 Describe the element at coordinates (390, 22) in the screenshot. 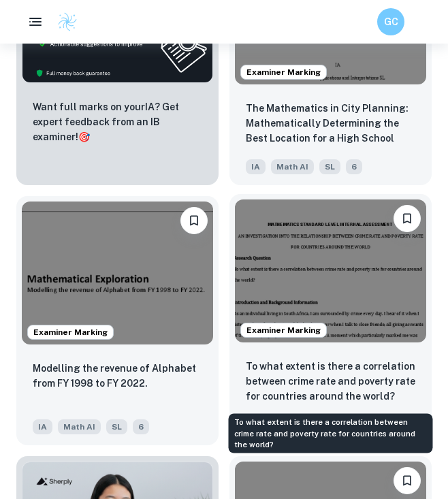

I see `h6: GC` at that location.